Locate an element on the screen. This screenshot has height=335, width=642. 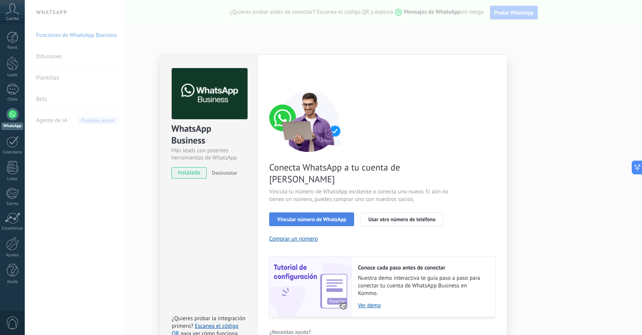
img: logo_main.png is located at coordinates (209, 94).